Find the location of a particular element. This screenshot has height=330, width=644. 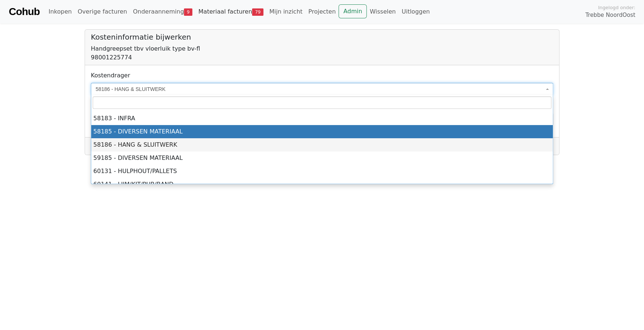

li: 58186 - HANG & SLUITWERK is located at coordinates (322, 145).